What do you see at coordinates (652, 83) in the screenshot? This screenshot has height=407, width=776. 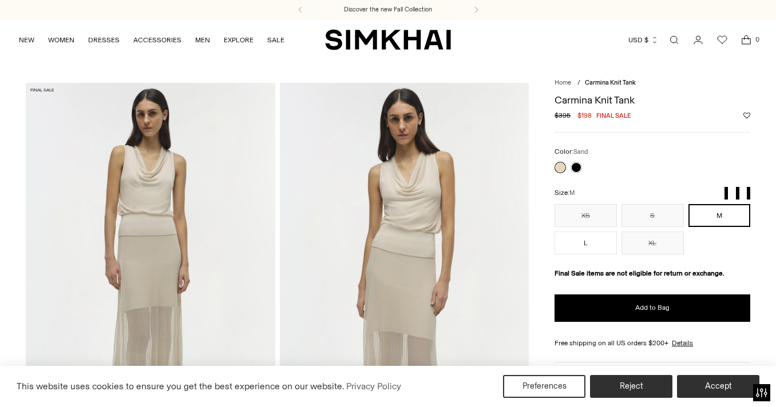 I see `nav: breadcrumbs` at bounding box center [652, 83].